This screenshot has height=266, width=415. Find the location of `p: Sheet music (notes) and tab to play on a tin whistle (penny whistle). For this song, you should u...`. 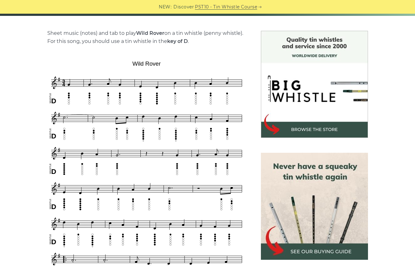

p: Sheet music (notes) and tab to play on a tin whistle (penny whistle). For this song, you should u... is located at coordinates (147, 37).